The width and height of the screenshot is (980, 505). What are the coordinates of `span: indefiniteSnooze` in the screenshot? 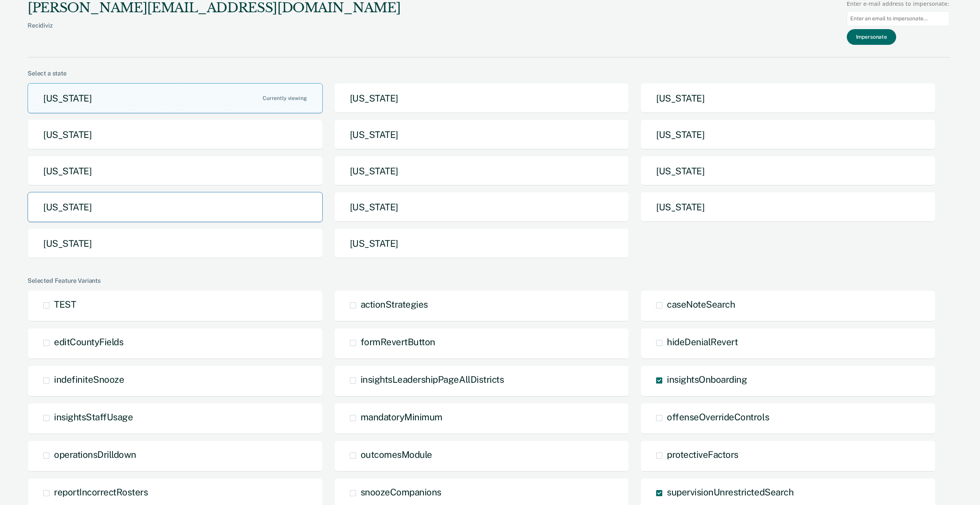 It's located at (89, 379).